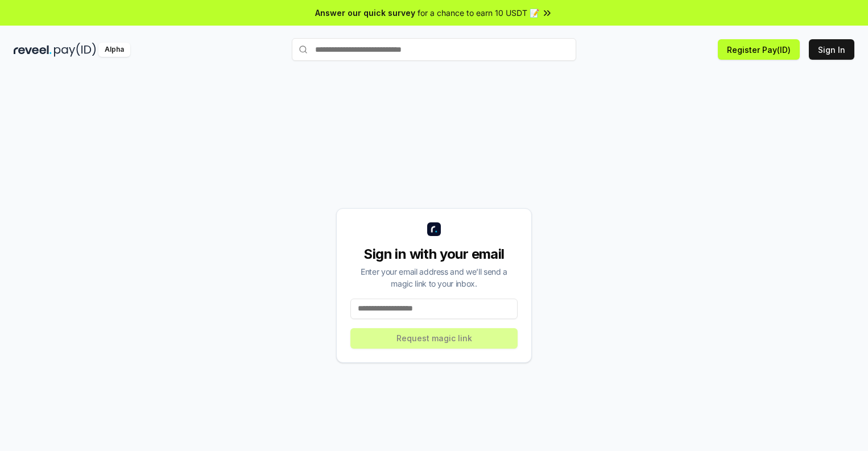 Image resolution: width=868 pixels, height=451 pixels. What do you see at coordinates (114, 50) in the screenshot?
I see `div: Alpha` at bounding box center [114, 50].